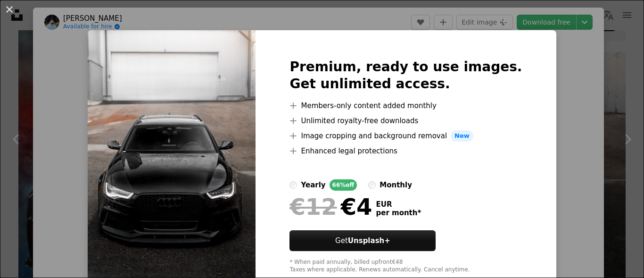  I want to click on li: Members-only content added monthly, so click(406, 105).